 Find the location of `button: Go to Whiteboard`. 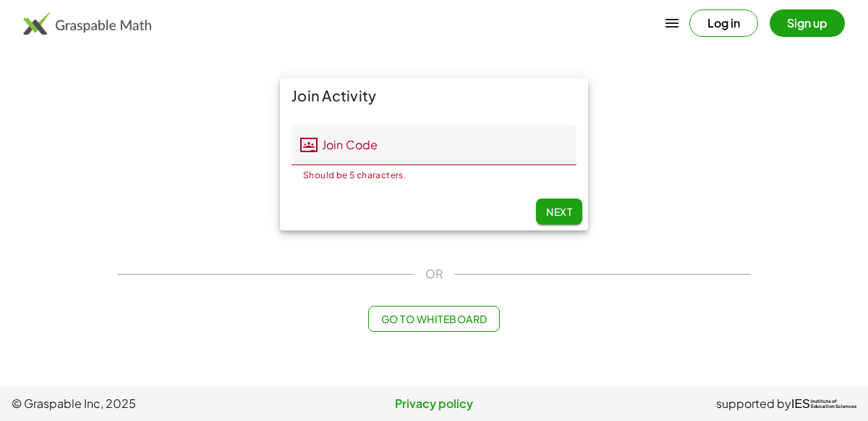

button: Go to Whiteboard is located at coordinates (433, 319).